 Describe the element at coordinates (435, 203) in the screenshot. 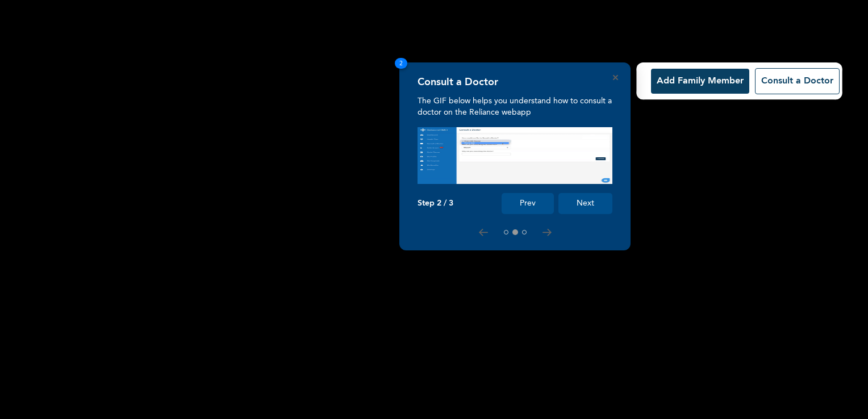

I see `p: Step 2 / 3` at that location.